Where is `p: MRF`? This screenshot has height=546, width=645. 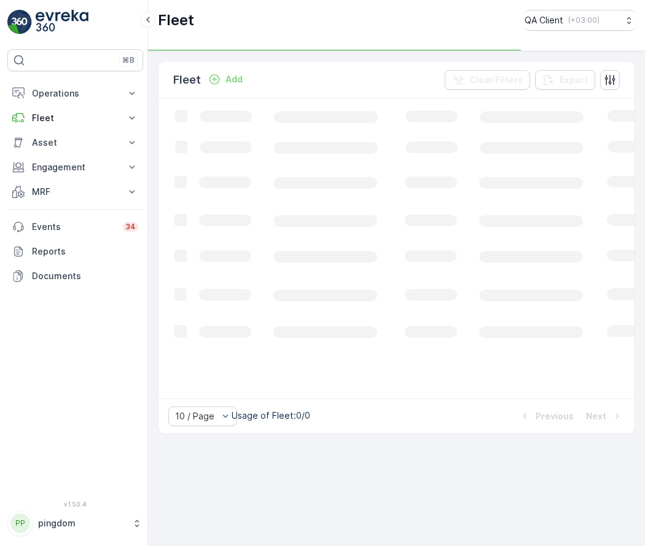 p: MRF is located at coordinates (75, 192).